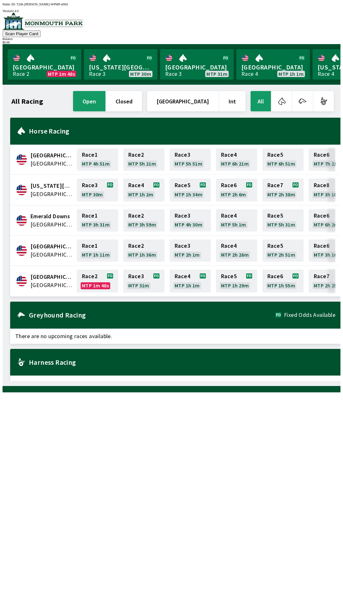 The height and width of the screenshot is (609, 343). I want to click on span: MTP 1h 11m, so click(95, 255).